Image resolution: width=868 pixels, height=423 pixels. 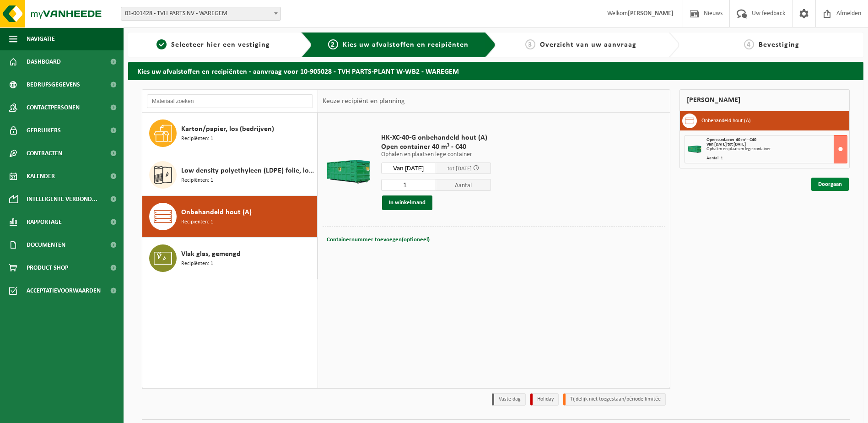 I want to click on span: Contracten, so click(x=44, y=153).